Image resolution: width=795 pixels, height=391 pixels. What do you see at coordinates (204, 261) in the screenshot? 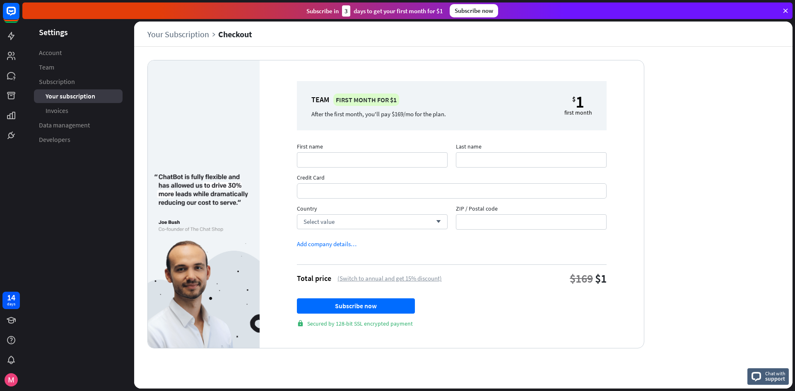
I see `img: 17017e6dca2a961f0bc0.png` at bounding box center [204, 261].